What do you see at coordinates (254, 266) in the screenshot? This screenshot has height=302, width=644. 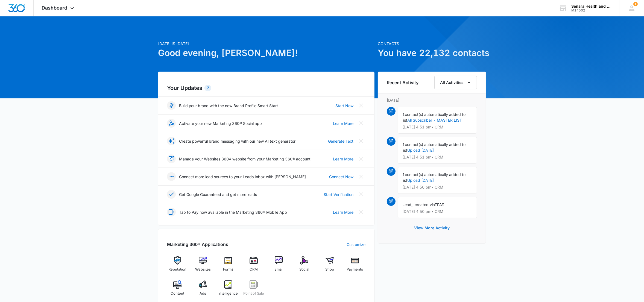 I see `a: CRM` at bounding box center [254, 266].